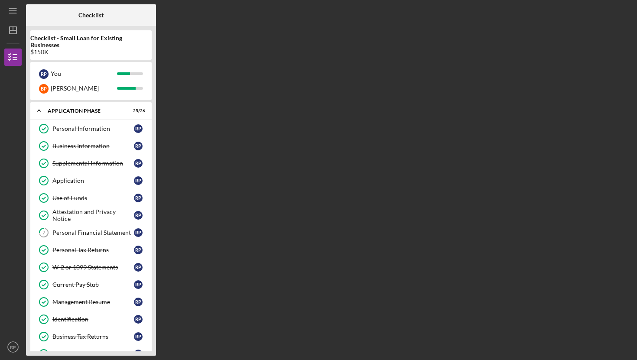 The width and height of the screenshot is (637, 360). Describe the element at coordinates (13, 347) in the screenshot. I see `text: RP` at that location.